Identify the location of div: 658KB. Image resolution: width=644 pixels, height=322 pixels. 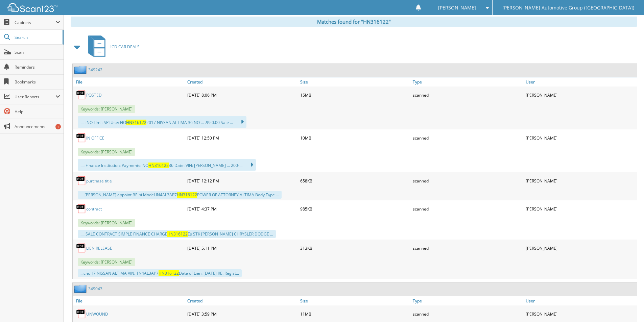
(355, 181).